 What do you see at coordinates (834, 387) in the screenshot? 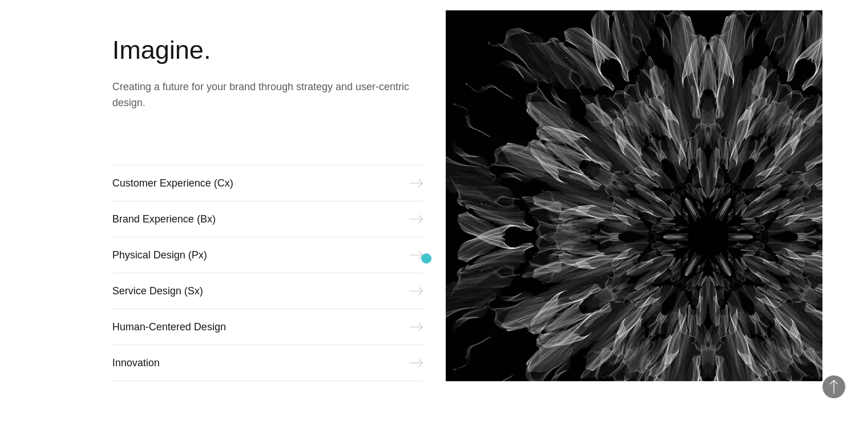
I see `button: Back to Top` at bounding box center [834, 387].